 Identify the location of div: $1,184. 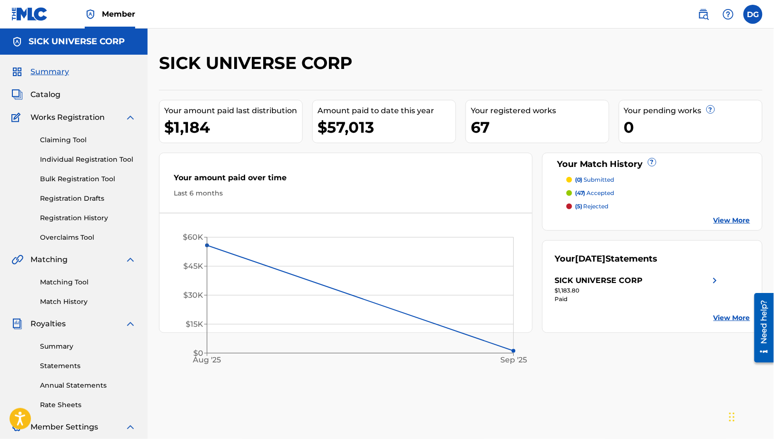
(233, 127).